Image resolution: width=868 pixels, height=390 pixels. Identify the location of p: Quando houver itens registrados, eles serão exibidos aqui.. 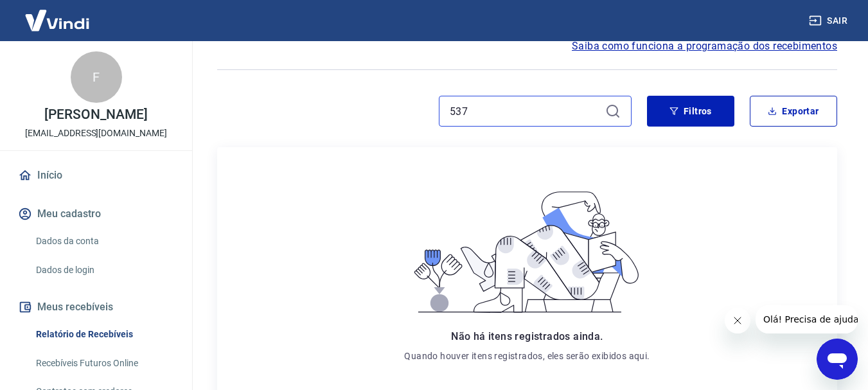
(526, 355).